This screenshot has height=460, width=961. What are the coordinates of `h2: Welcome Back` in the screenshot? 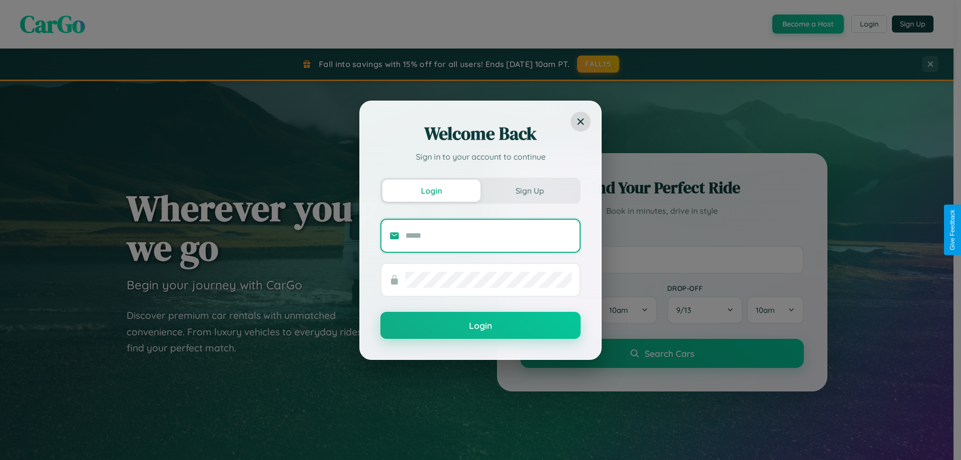 It's located at (480, 134).